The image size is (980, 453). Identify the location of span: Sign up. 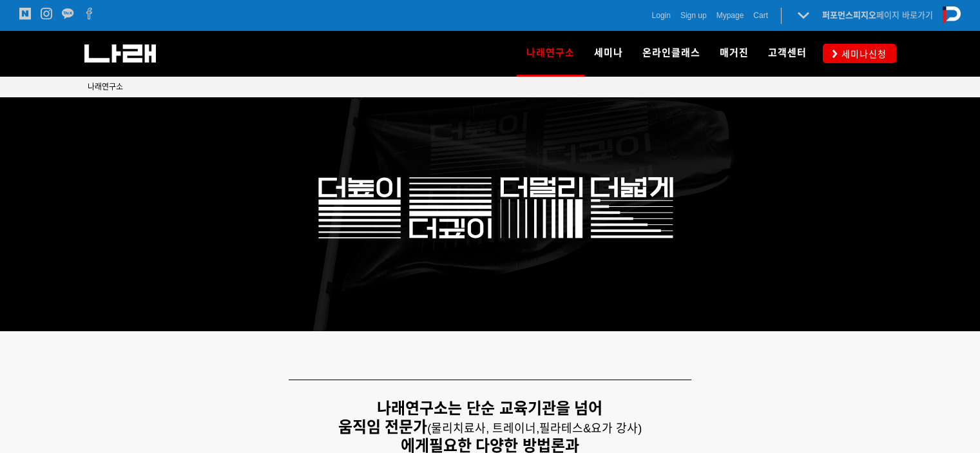
(693, 16).